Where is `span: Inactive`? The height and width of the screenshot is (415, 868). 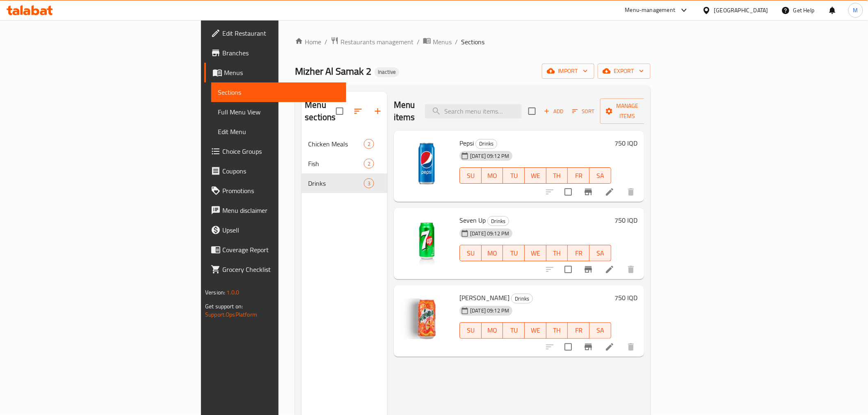 span: Inactive is located at coordinates (387, 72).